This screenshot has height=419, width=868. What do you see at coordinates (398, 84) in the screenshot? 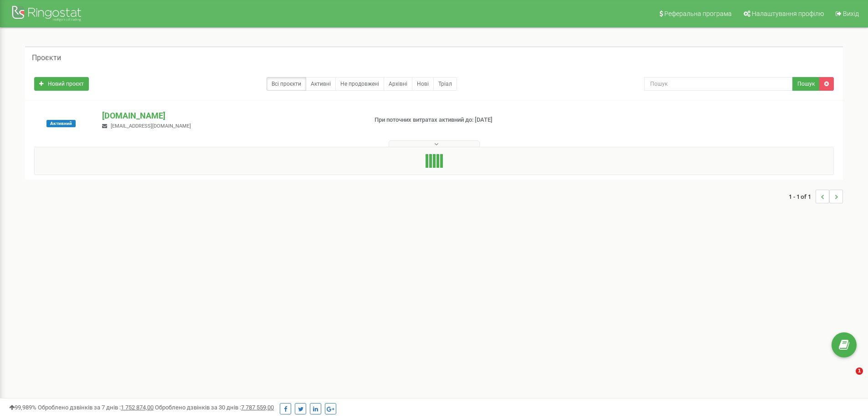
I see `a: Архівні` at bounding box center [398, 84].